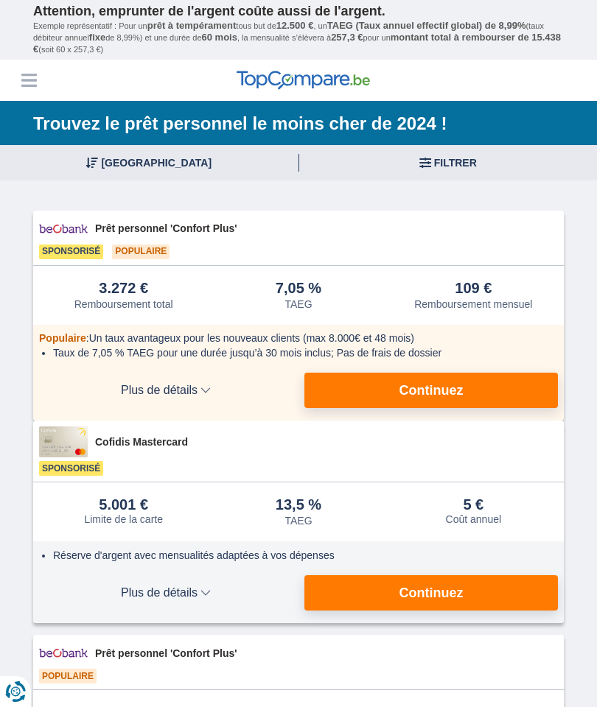 The image size is (597, 707). I want to click on div: Coût annuel, so click(474, 519).